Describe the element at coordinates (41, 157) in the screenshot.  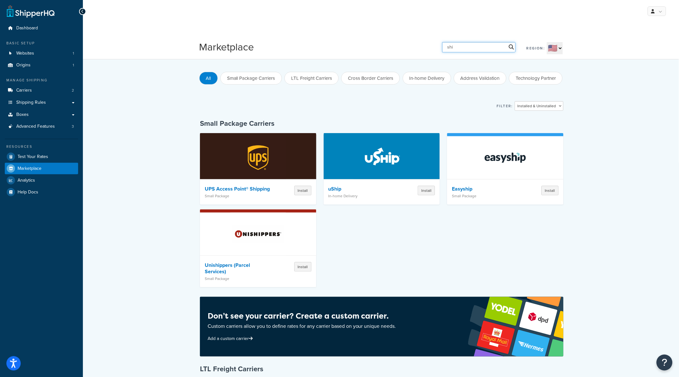
I see `a: Test Your Rates` at that location.